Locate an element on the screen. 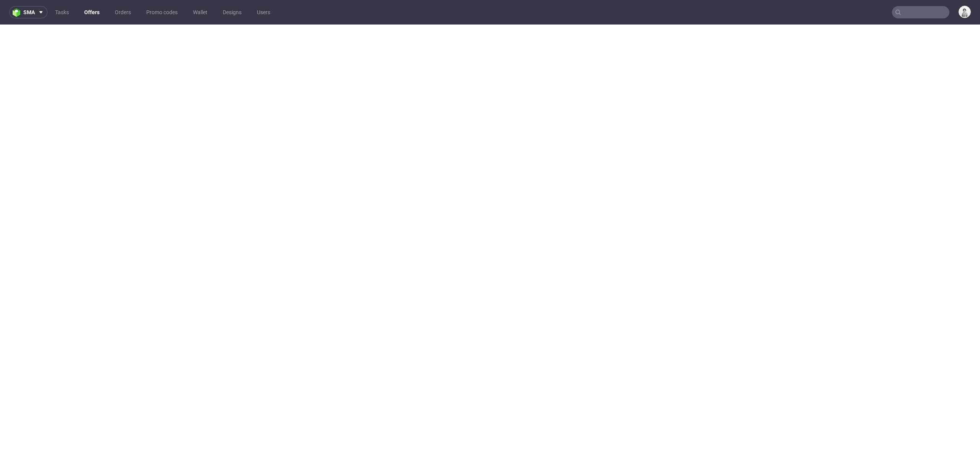  button: sma is located at coordinates (29, 12).